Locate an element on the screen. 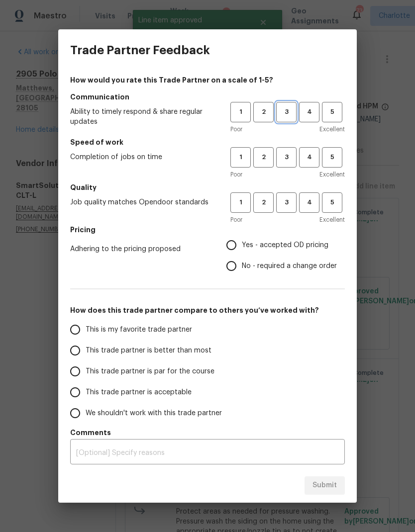 The image size is (415, 532). h5: Quality is located at coordinates (208, 188).